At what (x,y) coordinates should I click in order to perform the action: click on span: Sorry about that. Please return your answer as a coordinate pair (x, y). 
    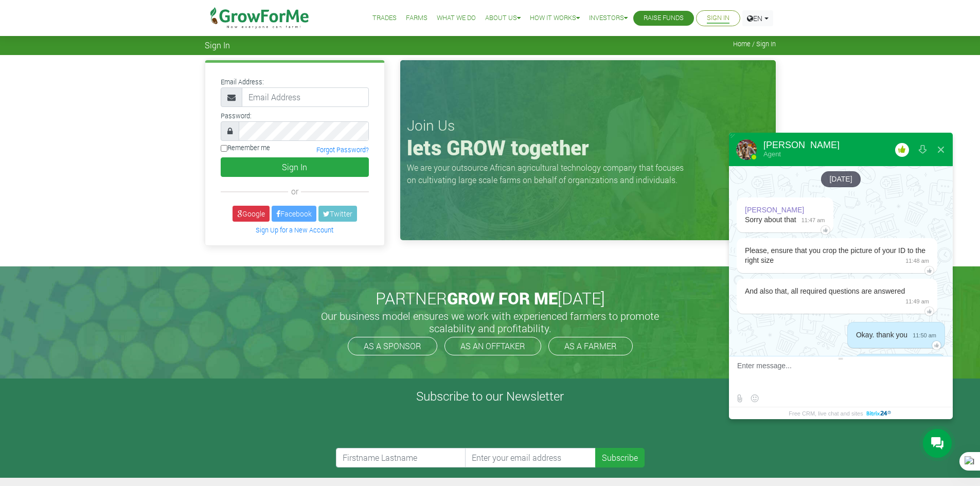
    Looking at the image, I should click on (771, 220).